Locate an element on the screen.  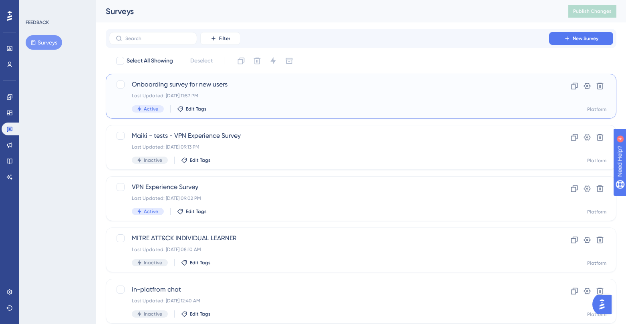
span: Select All Showing is located at coordinates (150, 61).